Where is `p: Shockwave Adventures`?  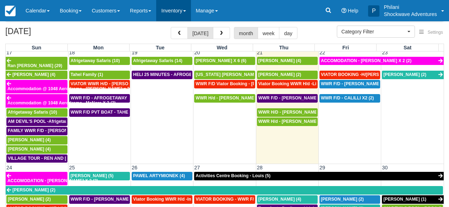
p: Shockwave Adventures is located at coordinates (410, 14).